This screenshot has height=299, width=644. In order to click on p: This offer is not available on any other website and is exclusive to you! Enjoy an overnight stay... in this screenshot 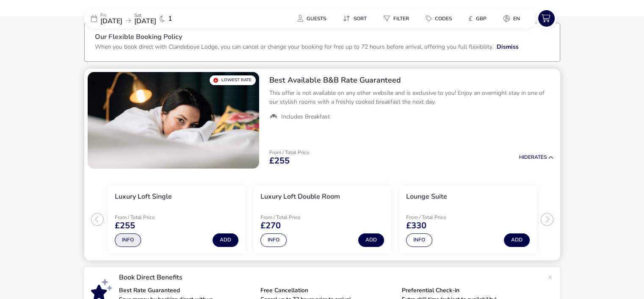, I will do `click(411, 97)`.